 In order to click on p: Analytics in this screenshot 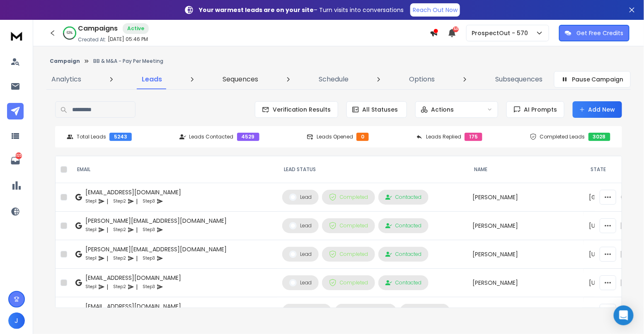, I will do `click(66, 79)`.